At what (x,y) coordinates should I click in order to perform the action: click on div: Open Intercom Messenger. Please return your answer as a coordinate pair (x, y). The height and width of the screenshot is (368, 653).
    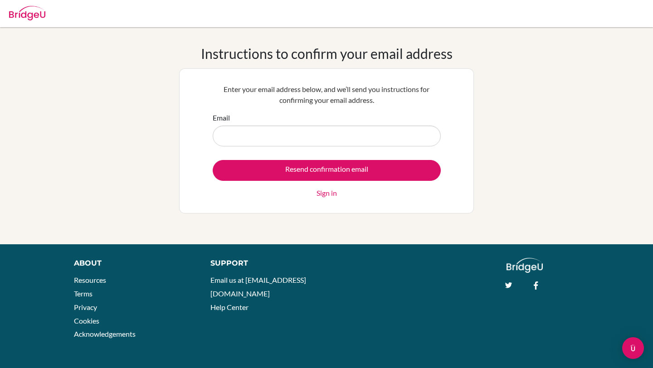
    Looking at the image, I should click on (633, 348).